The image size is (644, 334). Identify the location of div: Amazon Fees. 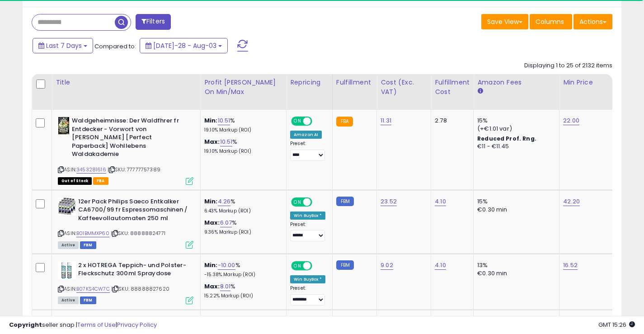
(516, 82).